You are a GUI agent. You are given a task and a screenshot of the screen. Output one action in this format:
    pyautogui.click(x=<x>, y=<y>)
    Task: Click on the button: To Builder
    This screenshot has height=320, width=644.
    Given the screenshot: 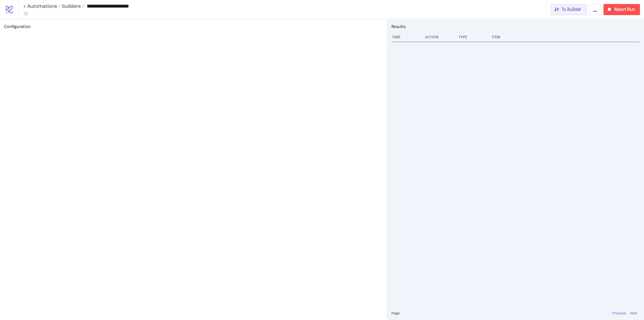 What is the action you would take?
    pyautogui.click(x=569, y=10)
    